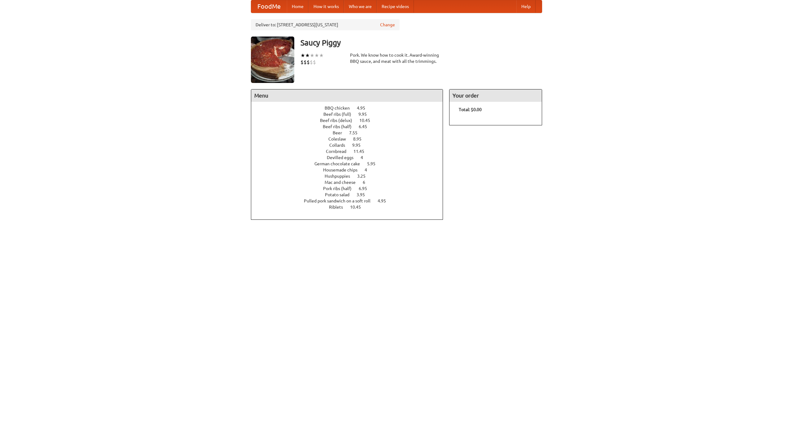 The width and height of the screenshot is (793, 438). What do you see at coordinates (366, 189) in the screenshot?
I see `span: 6.95` at bounding box center [366, 189].